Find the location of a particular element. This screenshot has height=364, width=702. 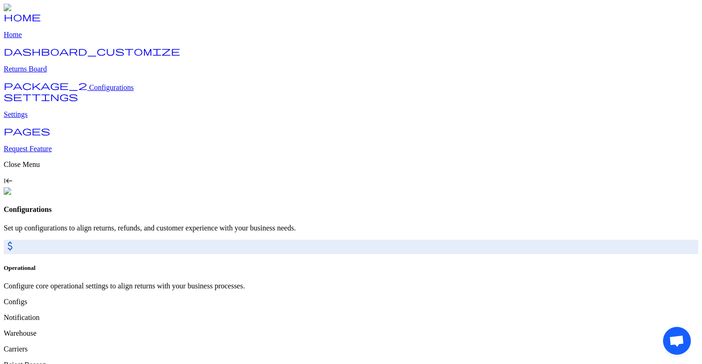

span: attach_money is located at coordinates (10, 246).